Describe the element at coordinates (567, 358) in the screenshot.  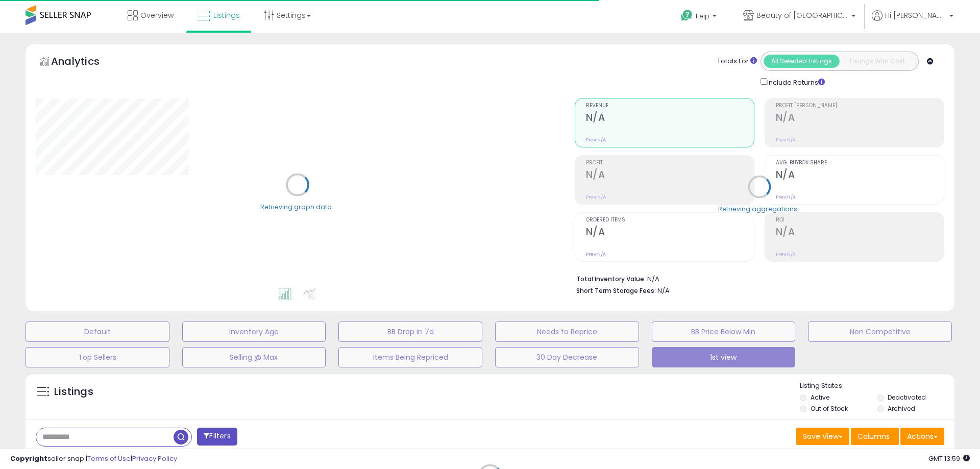
I see `button: 30 Day Decrease` at that location.